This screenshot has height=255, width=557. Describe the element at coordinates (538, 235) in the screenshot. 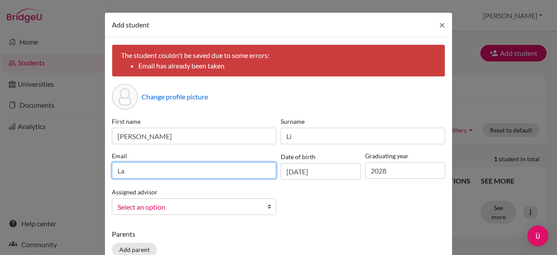

I see `div: Open Intercom Messenger` at that location.